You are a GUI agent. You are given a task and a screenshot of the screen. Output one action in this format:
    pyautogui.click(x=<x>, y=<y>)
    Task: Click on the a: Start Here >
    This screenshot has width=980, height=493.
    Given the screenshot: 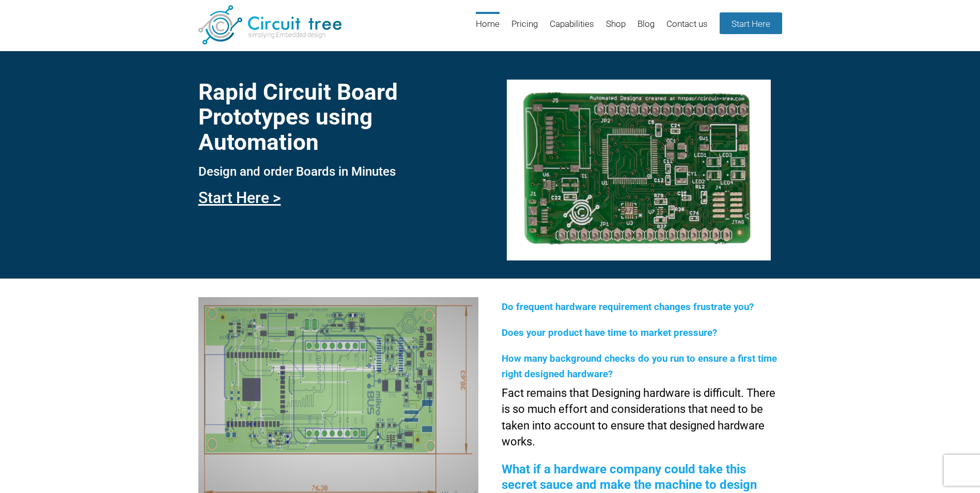 What is the action you would take?
    pyautogui.click(x=240, y=198)
    